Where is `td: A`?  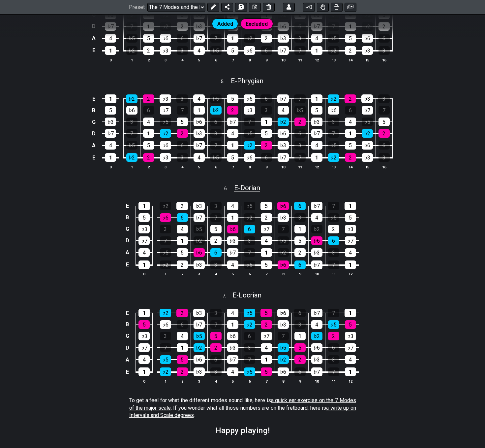
td: A is located at coordinates (127, 252).